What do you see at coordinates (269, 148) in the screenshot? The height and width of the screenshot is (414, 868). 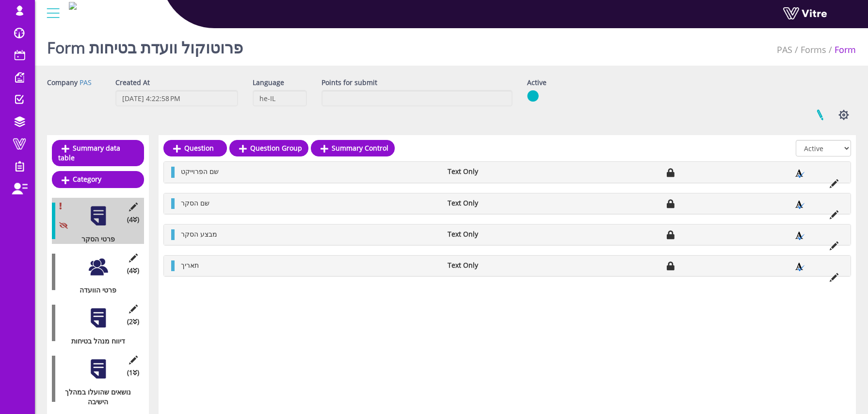 I see `a: Question Group` at bounding box center [269, 148].